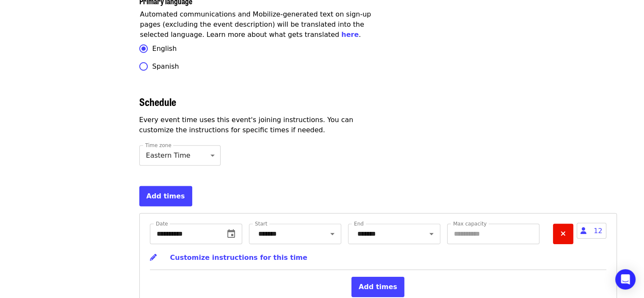 This screenshot has height=298, width=644. What do you see at coordinates (563, 233) in the screenshot?
I see `i: times icon` at bounding box center [563, 233].